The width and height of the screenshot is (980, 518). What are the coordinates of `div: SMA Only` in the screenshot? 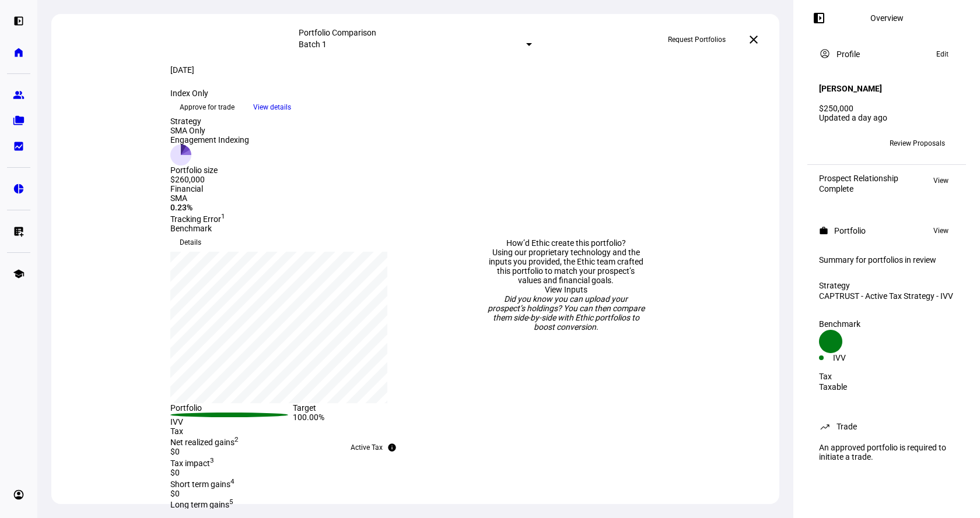 It's located at (209, 130).